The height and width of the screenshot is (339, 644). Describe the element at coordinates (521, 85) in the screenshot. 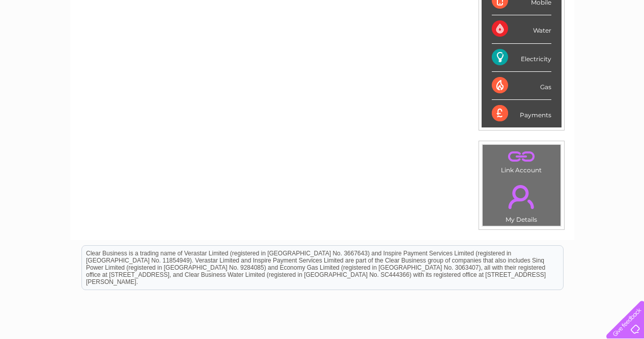

I see `div: Gas` at that location.